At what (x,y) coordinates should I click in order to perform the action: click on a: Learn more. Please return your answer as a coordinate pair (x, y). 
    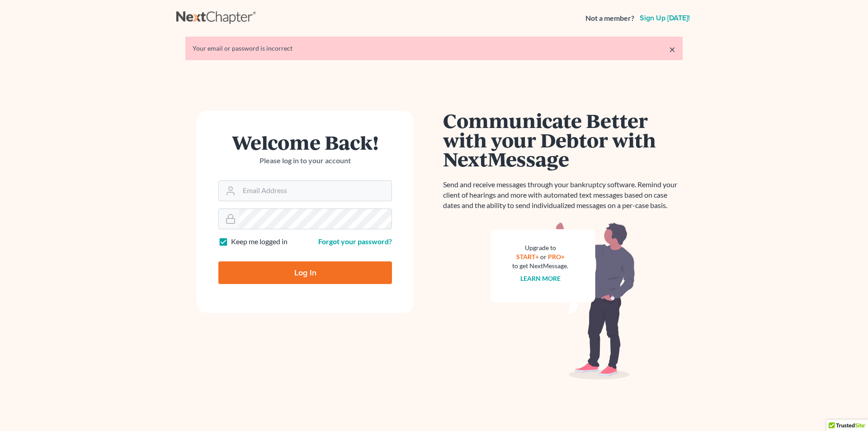
    Looking at the image, I should click on (540, 278).